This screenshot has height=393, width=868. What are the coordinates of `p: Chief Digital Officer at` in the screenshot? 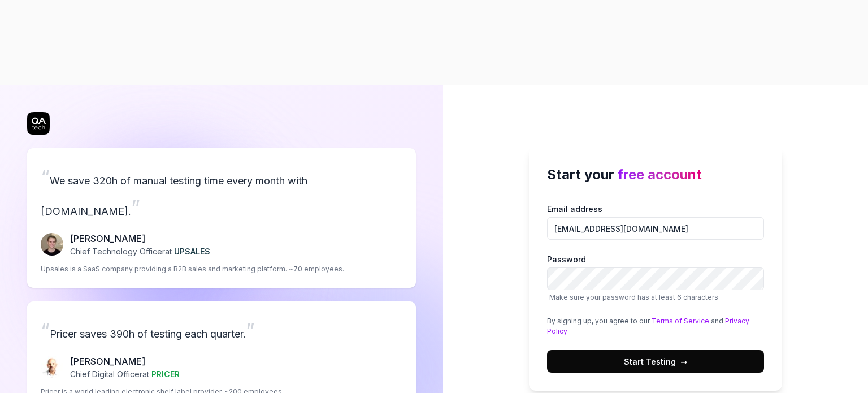 It's located at (125, 373).